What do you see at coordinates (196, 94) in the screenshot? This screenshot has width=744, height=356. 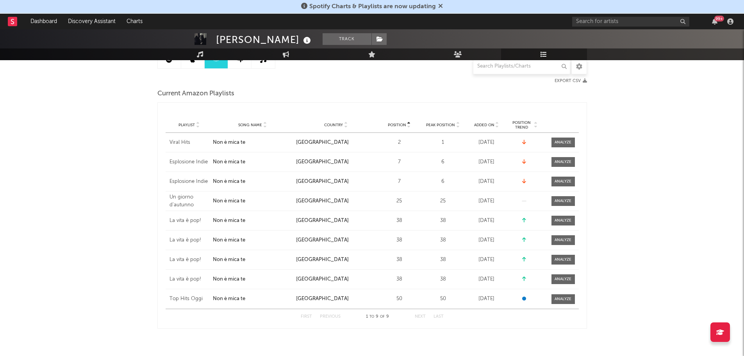 I see `span: Current Amazon Playlists` at bounding box center [196, 94].